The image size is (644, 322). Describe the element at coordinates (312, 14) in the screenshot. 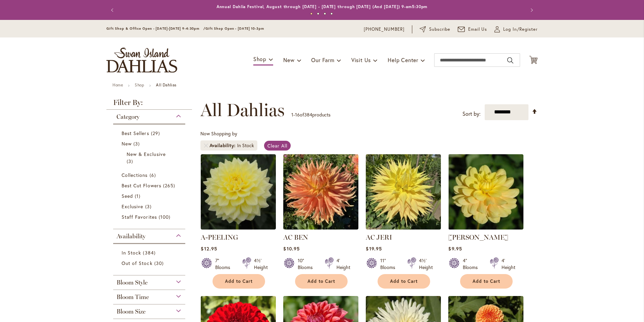

I see `button: 1 of 4` at that location.